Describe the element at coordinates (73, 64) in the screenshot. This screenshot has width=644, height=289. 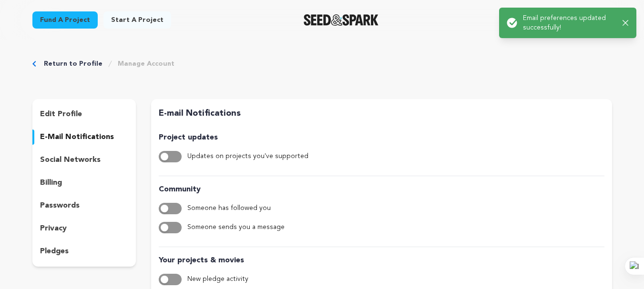
I see `a: Return to Profile` at that location.